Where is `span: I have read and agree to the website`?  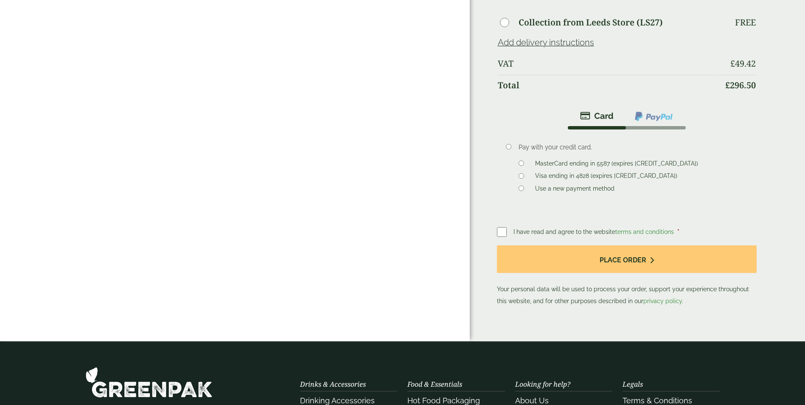 span: I have read and agree to the website is located at coordinates (594, 232).